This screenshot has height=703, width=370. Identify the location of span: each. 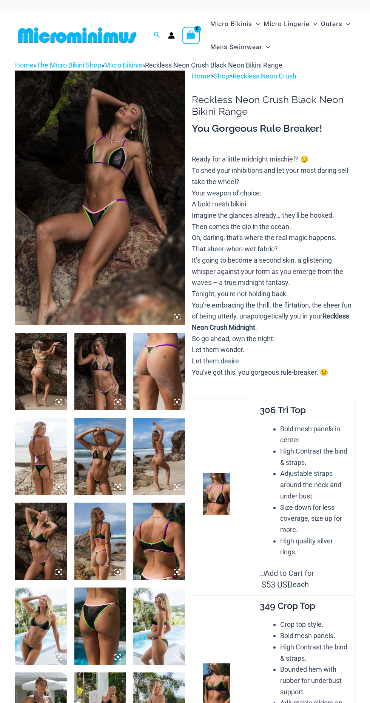
(300, 585).